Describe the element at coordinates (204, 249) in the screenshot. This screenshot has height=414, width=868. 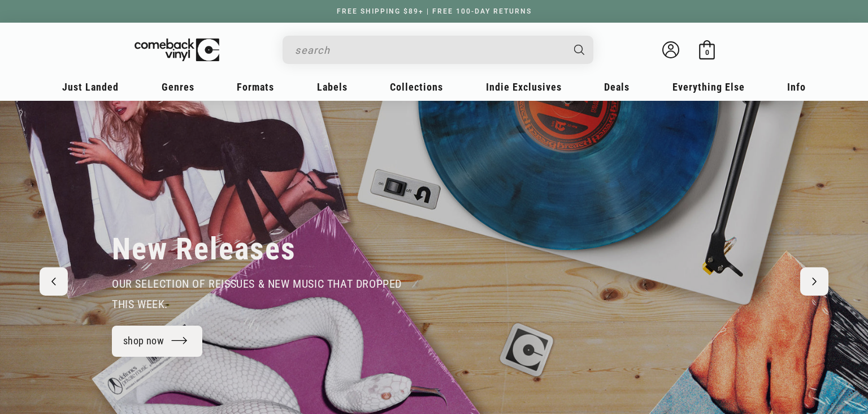
I see `h2: New Releases` at that location.